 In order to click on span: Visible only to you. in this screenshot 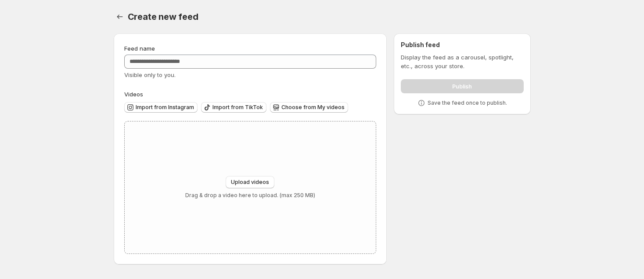, I will do `click(150, 75)`.